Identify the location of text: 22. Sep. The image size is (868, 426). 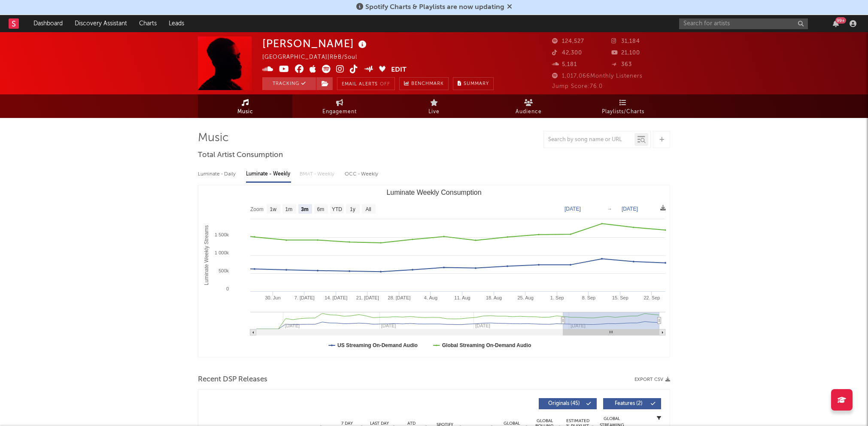
(652, 298).